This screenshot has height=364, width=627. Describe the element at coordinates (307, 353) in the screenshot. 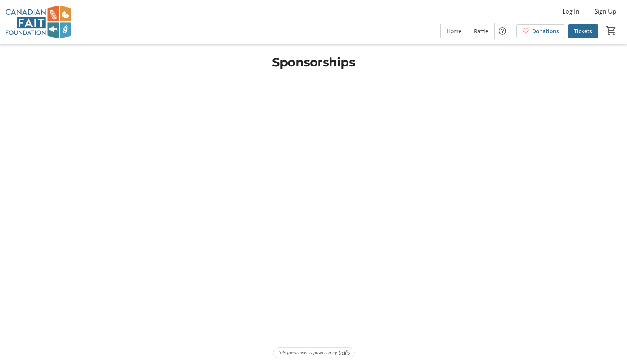

I see `span: This fundraiser is powered by` at that location.